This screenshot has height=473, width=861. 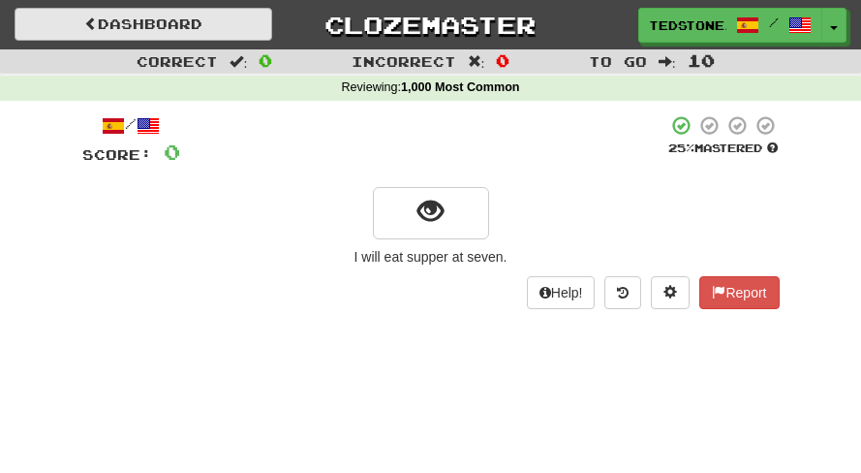 What do you see at coordinates (723, 148) in the screenshot?
I see `div: Mastered` at bounding box center [723, 148].